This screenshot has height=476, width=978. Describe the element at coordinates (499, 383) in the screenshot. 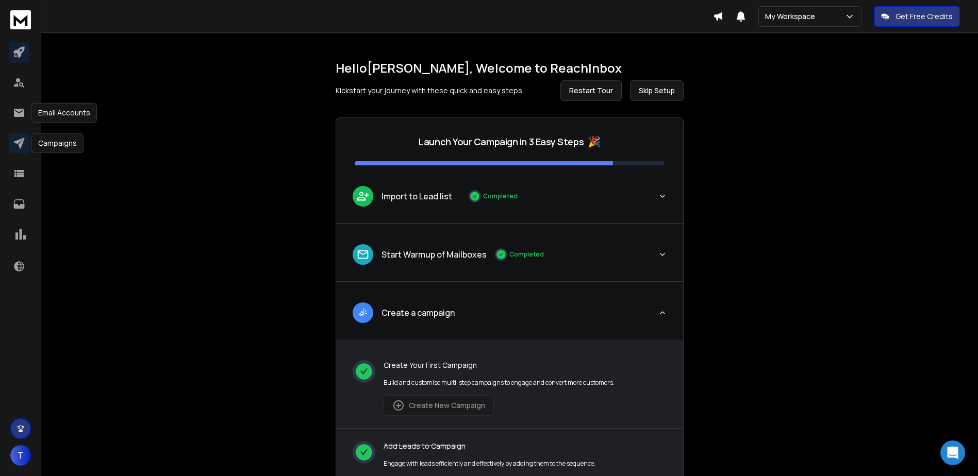

I see `p: Build and customise multi-step campaigns to engage and convert more customers.` at that location.